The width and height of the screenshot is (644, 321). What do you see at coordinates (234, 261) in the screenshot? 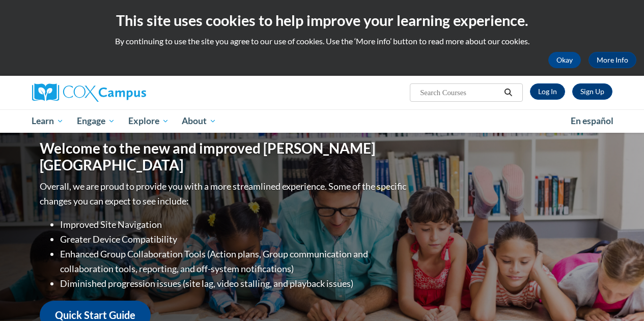
I see `li: Enhanced Group Collaboration Tools (Action plans, Group communication and collaboration tools, re...` at bounding box center [234, 261].